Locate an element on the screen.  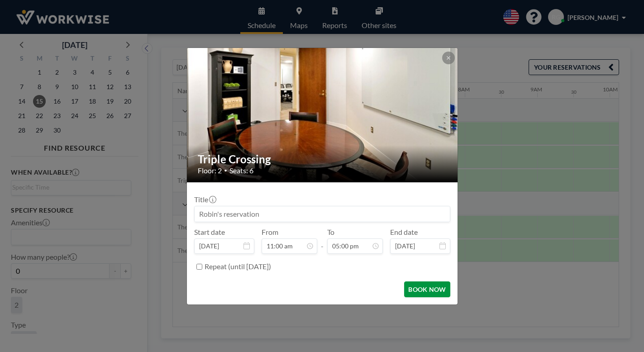
label: Title is located at coordinates (205, 199).